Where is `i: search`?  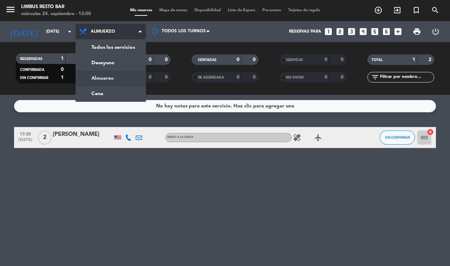
i: search is located at coordinates (435, 10).